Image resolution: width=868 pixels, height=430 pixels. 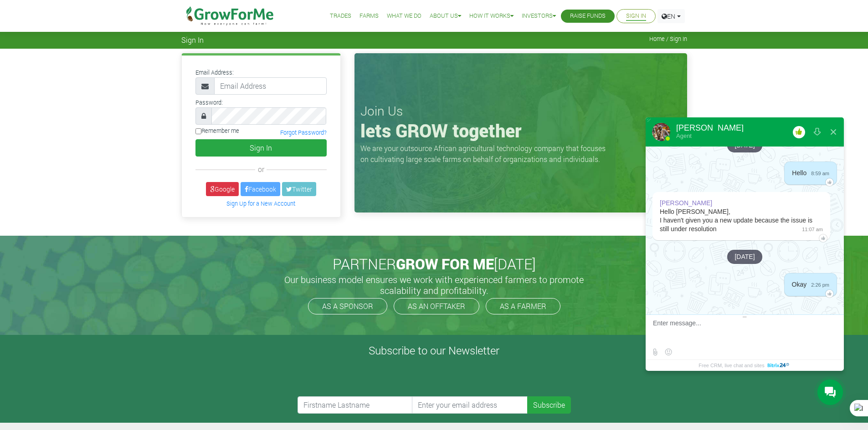 What do you see at coordinates (710, 136) in the screenshot?
I see `div: Agent` at bounding box center [710, 136].